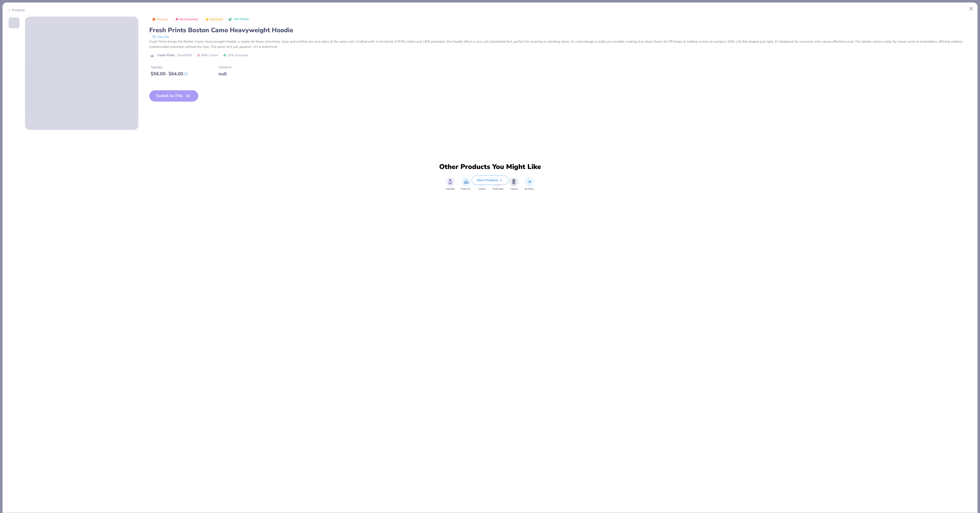 This screenshot has height=513, width=980. I want to click on span: Style FP83, so click(184, 55).